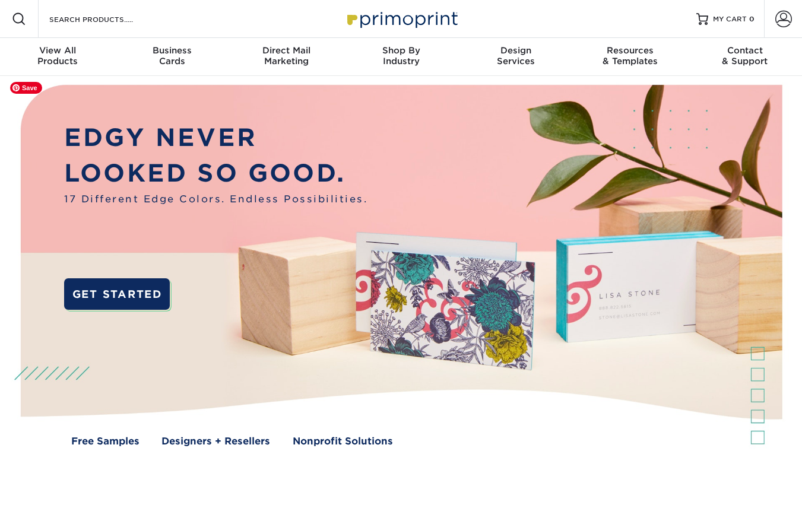 Image resolution: width=802 pixels, height=521 pixels. What do you see at coordinates (744, 56) in the screenshot?
I see `div: & Support` at bounding box center [744, 56].